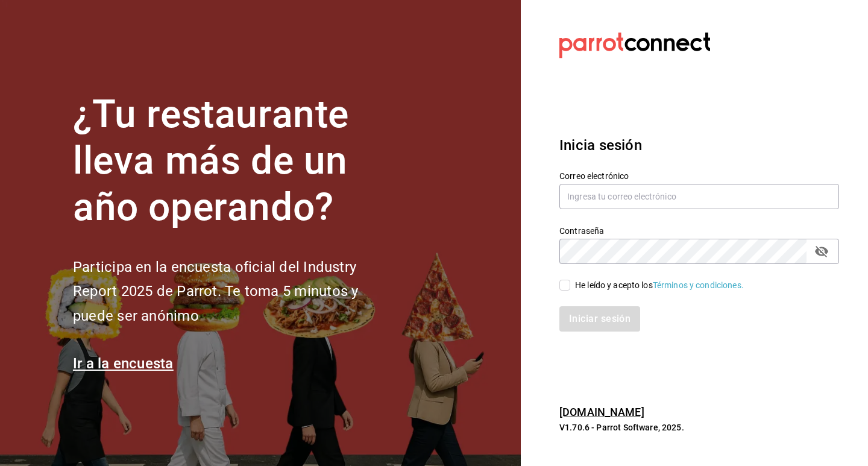  Describe the element at coordinates (699, 196) in the screenshot. I see `input: Ingresa tu correo electrónico` at that location.